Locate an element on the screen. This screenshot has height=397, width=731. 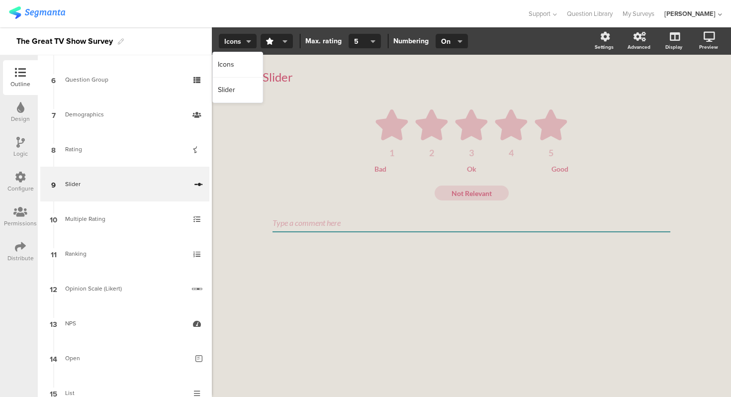
span: 11 is located at coordinates (54, 254).